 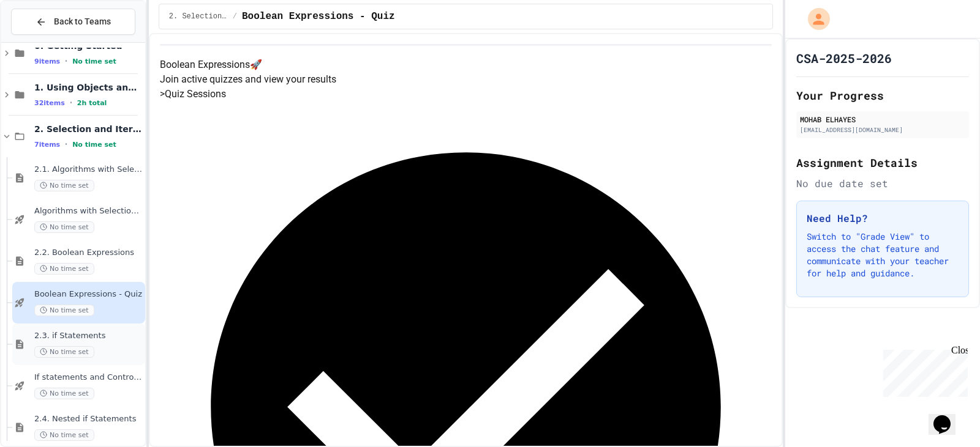 What do you see at coordinates (47, 61) in the screenshot?
I see `span: 9 items` at bounding box center [47, 61].